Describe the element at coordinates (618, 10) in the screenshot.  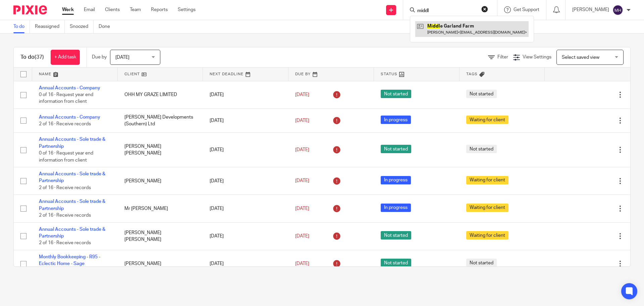
I see `img: svg%3E` at that location.